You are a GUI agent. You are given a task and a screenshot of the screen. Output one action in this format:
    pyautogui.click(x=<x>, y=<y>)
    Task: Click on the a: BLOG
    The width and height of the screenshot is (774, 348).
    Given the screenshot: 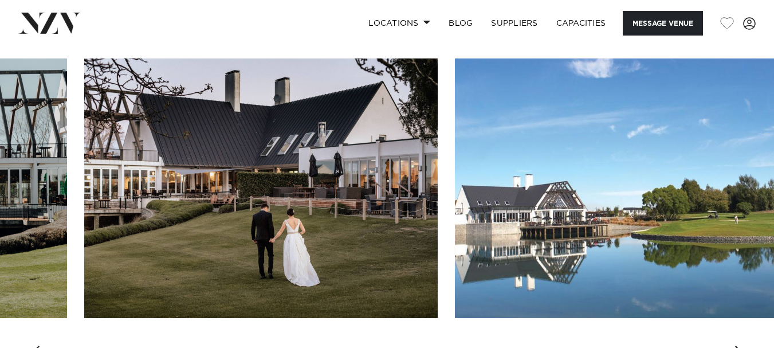 What is the action you would take?
    pyautogui.click(x=461, y=23)
    